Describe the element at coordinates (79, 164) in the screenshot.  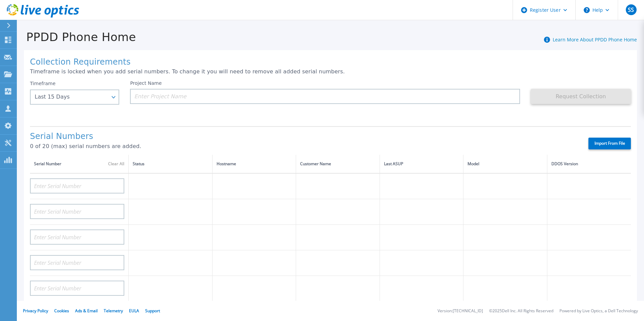
I see `div: Serial Number` at that location.